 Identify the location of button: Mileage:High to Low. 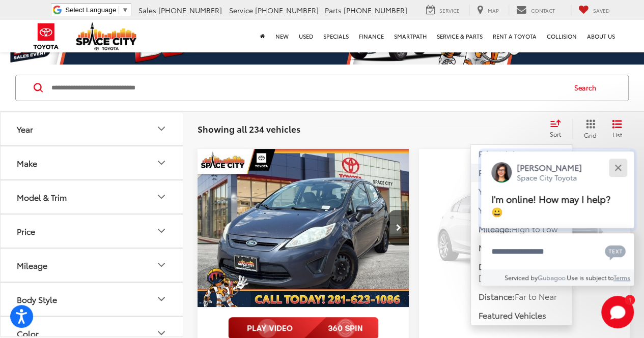
(522, 230).